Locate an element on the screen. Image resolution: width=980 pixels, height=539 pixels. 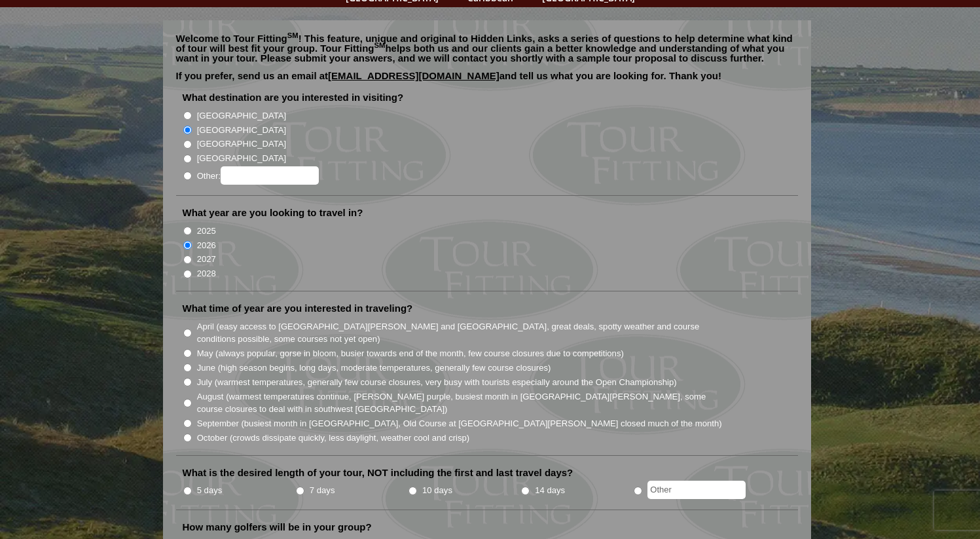
label: How many golfers will be in your group? is located at coordinates (277, 527).